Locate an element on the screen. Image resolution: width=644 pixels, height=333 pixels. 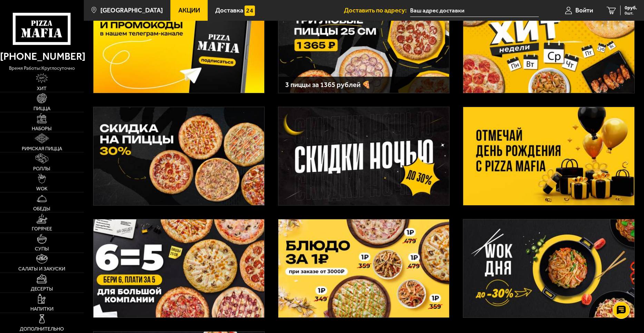
span: 0 шт. is located at coordinates (631, 13).